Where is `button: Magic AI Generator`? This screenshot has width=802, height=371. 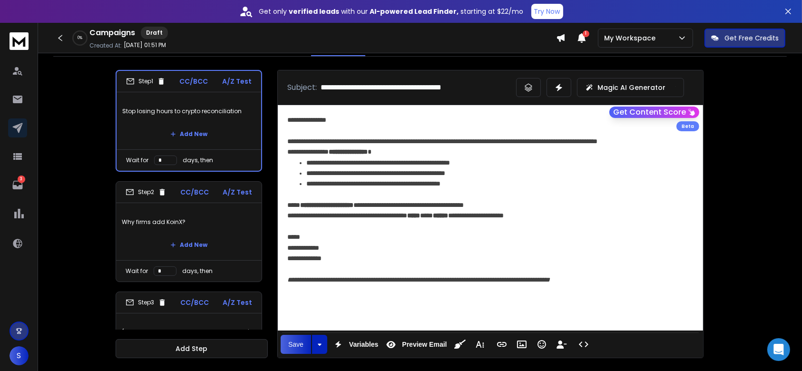 button: Magic AI Generator is located at coordinates (630, 87).